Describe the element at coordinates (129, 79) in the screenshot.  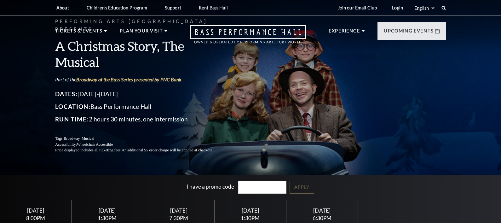
I see `a: Broadway at the Bass Series presented by PNC Bank` at that location.